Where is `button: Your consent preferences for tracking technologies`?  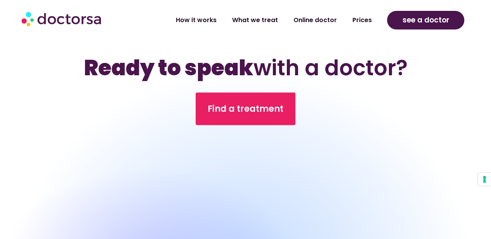 button: Your consent preferences for tracking technologies is located at coordinates (485, 179).